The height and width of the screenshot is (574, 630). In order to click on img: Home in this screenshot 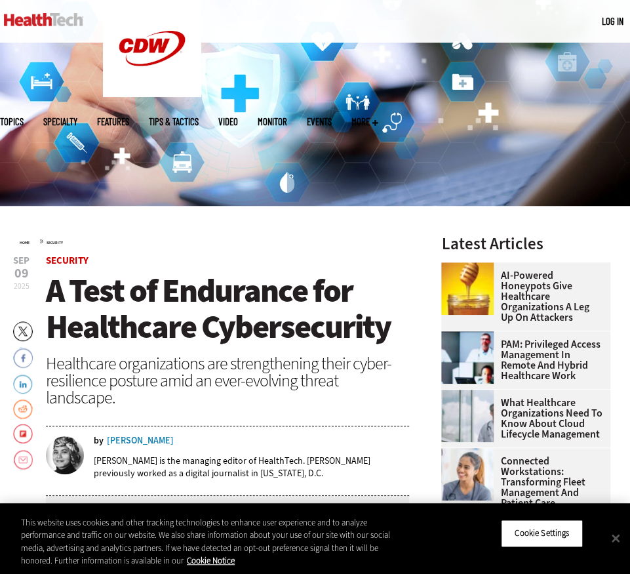, I will do `click(43, 20)`.